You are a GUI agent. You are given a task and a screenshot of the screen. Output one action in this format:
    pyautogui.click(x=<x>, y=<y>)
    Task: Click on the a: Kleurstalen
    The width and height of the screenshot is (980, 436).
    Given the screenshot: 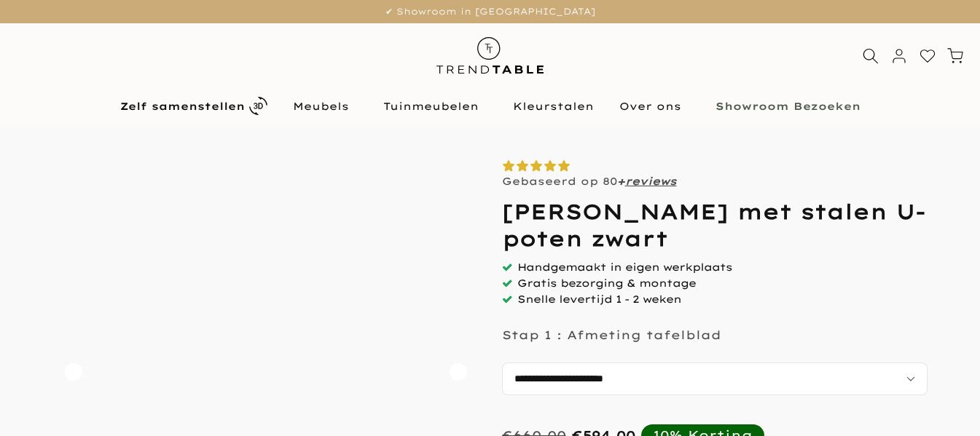 What is the action you would take?
    pyautogui.click(x=553, y=107)
    